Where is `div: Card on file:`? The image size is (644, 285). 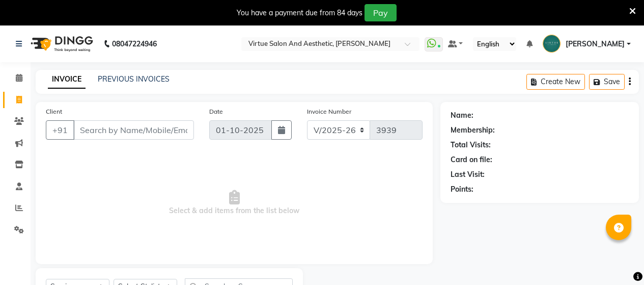
div: Card on file: is located at coordinates (472, 160).